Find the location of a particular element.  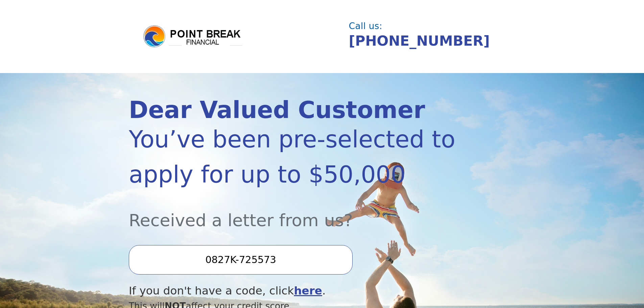

a: here is located at coordinates (308, 290).